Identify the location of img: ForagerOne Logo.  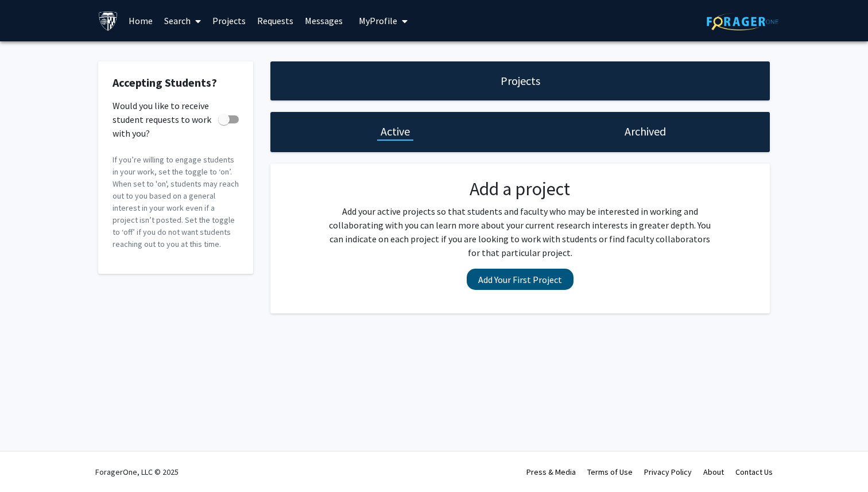
(742, 21).